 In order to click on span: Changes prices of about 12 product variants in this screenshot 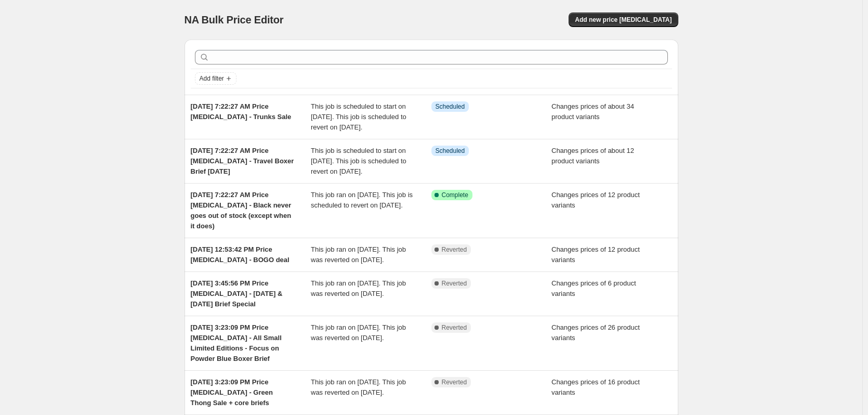, I will do `click(592, 155)`.